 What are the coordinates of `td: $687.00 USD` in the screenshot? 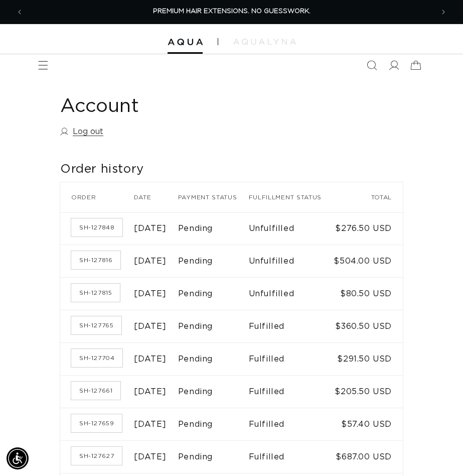 It's located at (368, 457).